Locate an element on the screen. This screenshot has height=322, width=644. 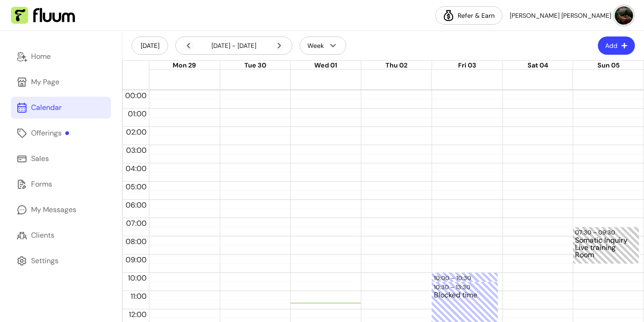
div: Clients is located at coordinates (42, 235).